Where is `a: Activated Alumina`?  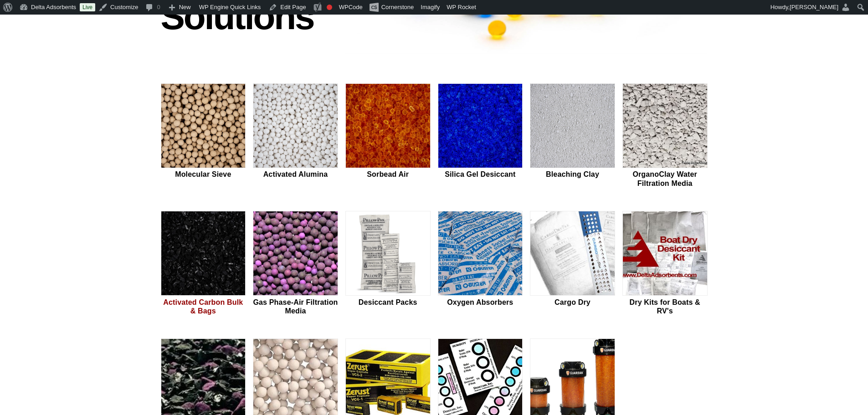
a: Activated Alumina is located at coordinates (295, 136).